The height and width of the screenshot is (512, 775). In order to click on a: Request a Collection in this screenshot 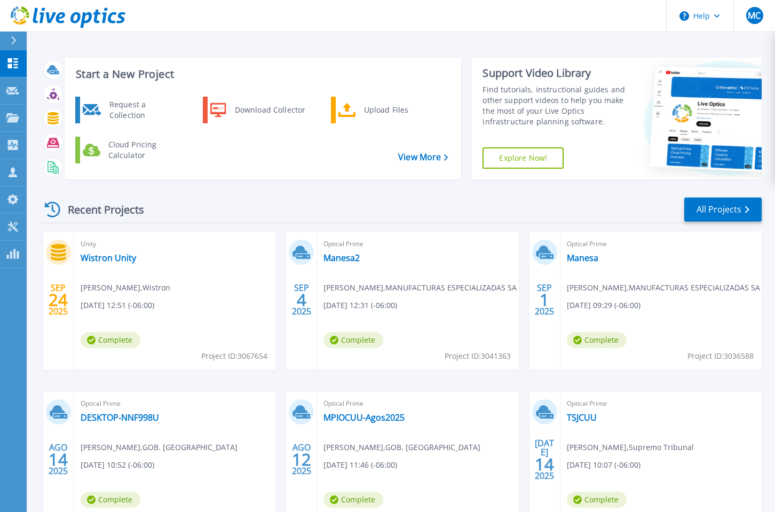, I will do `click(130, 110)`.